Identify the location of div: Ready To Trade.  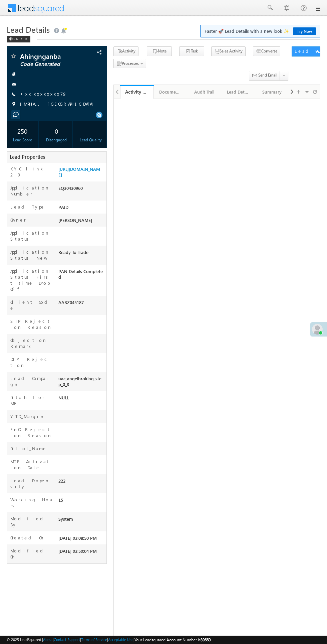
(81, 254).